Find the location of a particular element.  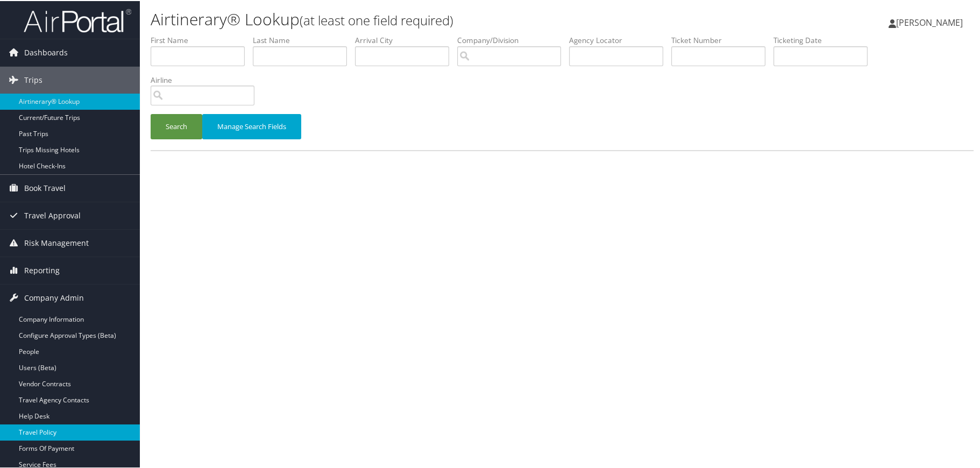

span: Dashboards is located at coordinates (46, 51).